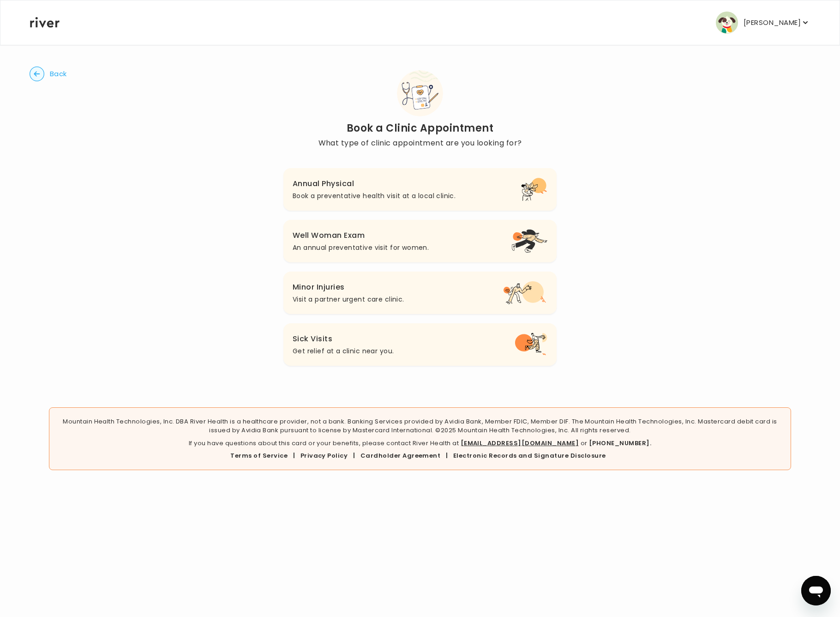  What do you see at coordinates (420, 345) in the screenshot?
I see `button: Sick VisitsGet relief at a clinic near you.` at bounding box center [420, 345].